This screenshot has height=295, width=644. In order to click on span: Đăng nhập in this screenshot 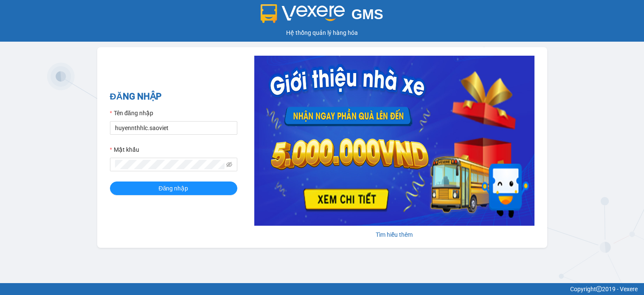, I will do `click(173, 188)`.